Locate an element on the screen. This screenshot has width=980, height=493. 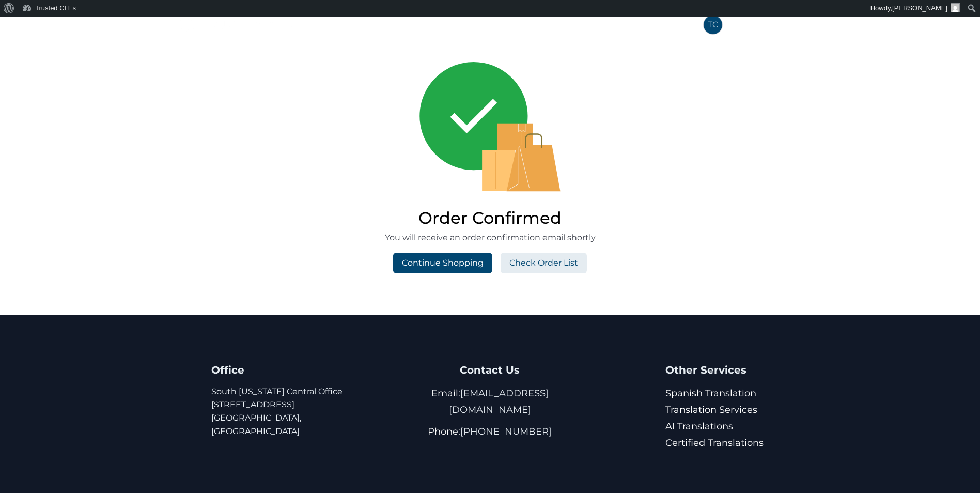
h2: Order Confirmed is located at coordinates (490, 217).